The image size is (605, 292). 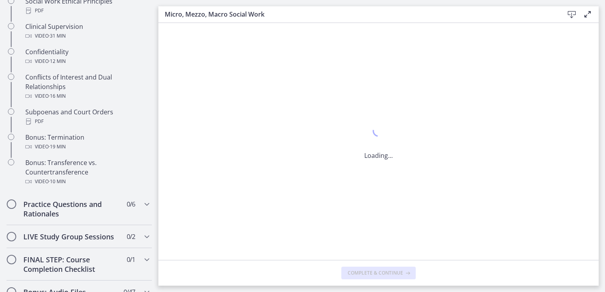 I want to click on p: Loading..., so click(x=378, y=155).